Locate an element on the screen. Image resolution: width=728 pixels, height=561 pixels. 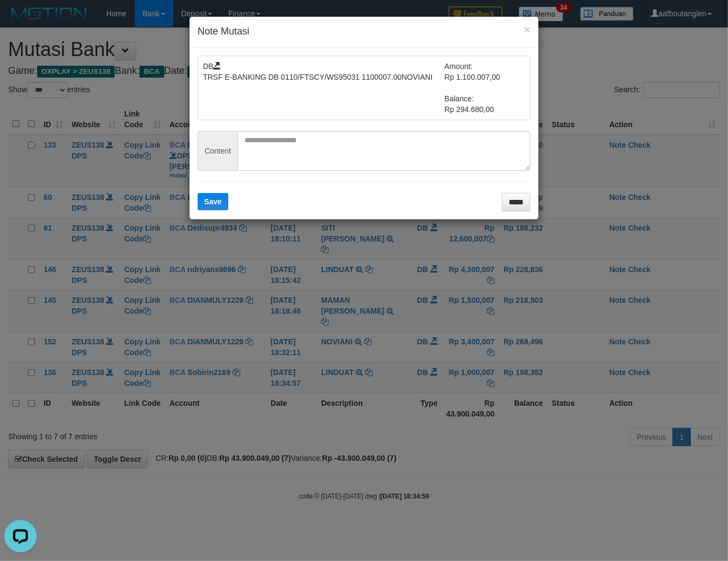
span: Save is located at coordinates (213, 202).